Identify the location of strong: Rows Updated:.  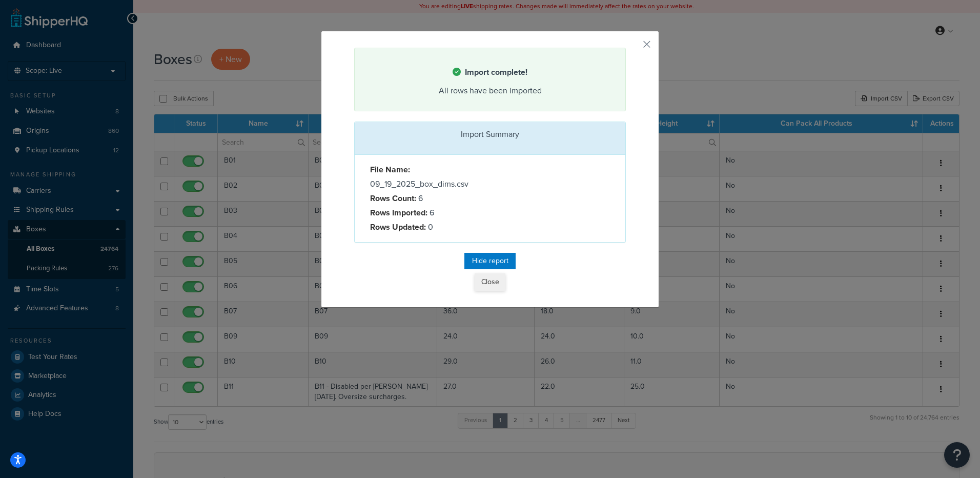
(398, 226).